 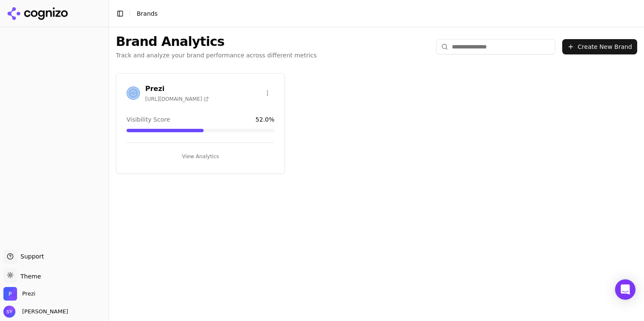 I want to click on p: Track and analyze your brand performance across different metrics, so click(x=216, y=56).